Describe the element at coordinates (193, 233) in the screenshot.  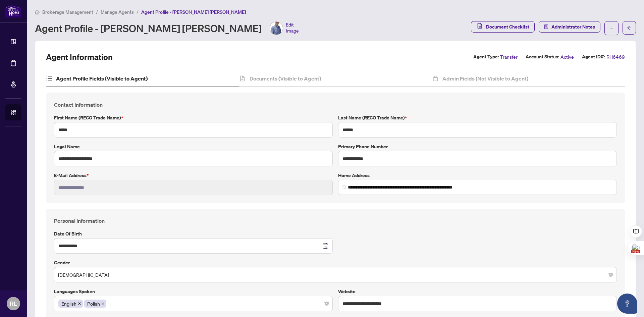
I see `label: Date of Birth` at that location.